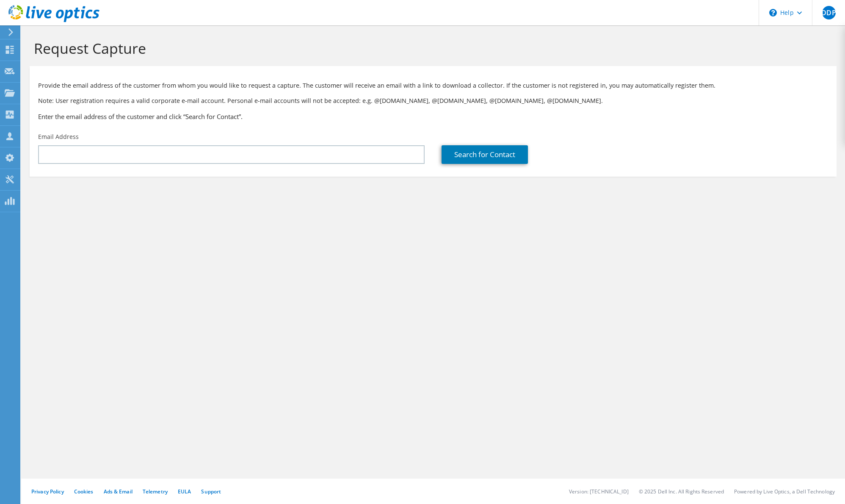 This screenshot has width=845, height=504. I want to click on p: Note: User registration requires a valid corporate e-mail account. Personal e-mail accounts will ..., so click(433, 101).